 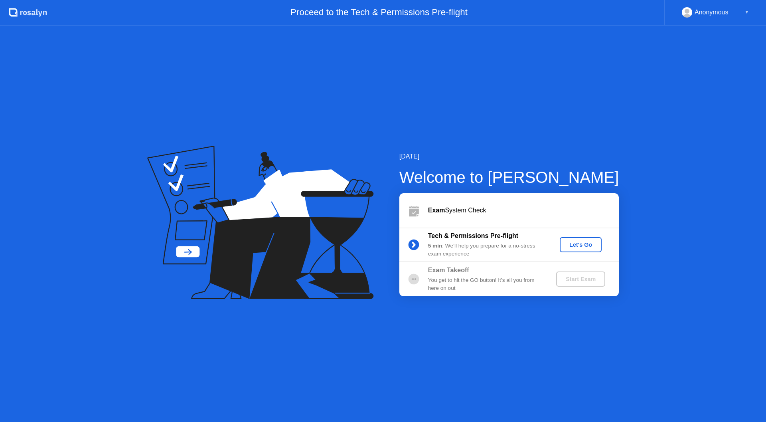 What do you see at coordinates (580, 279) in the screenshot?
I see `div: Start Exam` at bounding box center [580, 279].